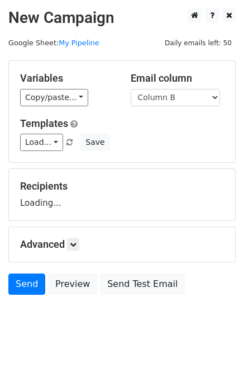  I want to click on a: Daily emails left: 50, so click(198, 42).